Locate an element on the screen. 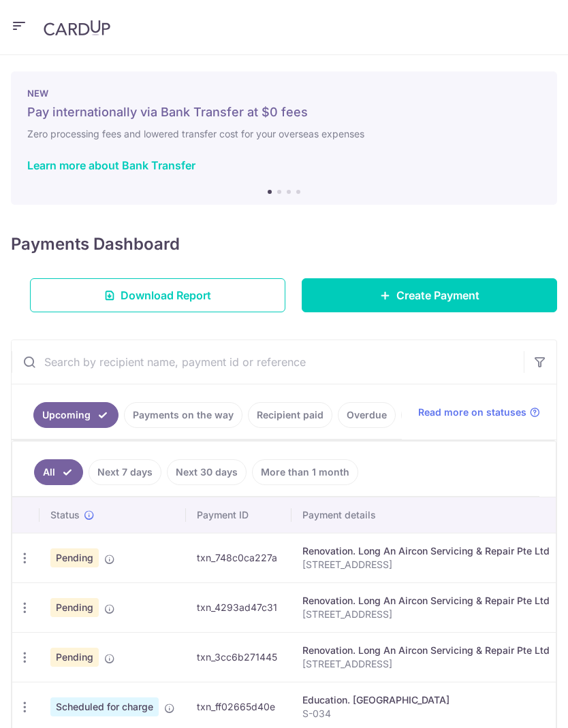 The height and width of the screenshot is (728, 568). a: Download Report is located at coordinates (158, 295).